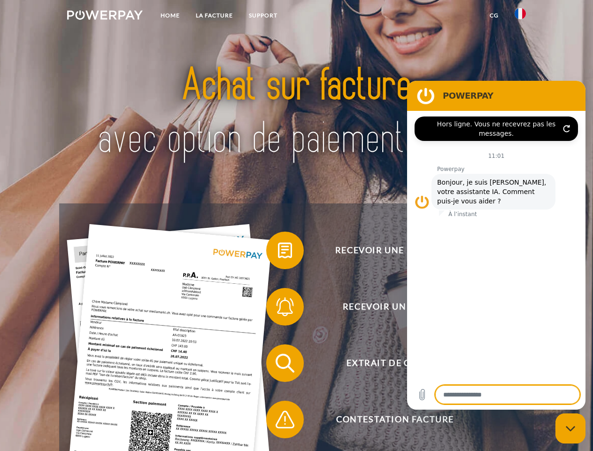  Describe the element at coordinates (395, 250) in the screenshot. I see `span: Recevoir une facture ?` at that location.